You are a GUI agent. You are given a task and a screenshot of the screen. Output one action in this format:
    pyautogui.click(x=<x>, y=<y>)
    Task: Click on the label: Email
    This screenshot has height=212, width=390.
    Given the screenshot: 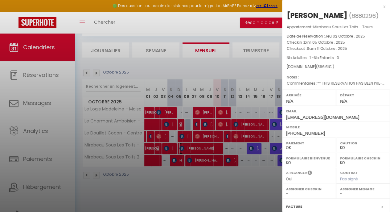 What is the action you would take?
    pyautogui.click(x=336, y=111)
    